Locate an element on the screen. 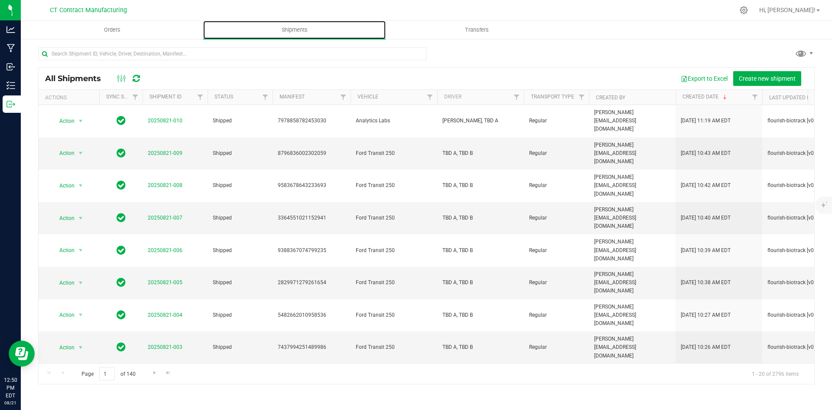 The image size is (832, 410). span: 5482662010958536 is located at coordinates (312, 315).